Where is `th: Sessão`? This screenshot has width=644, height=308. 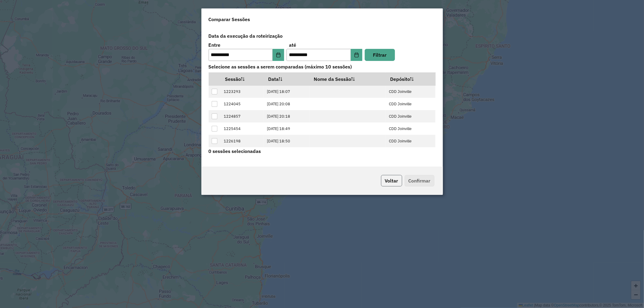 th: Sessão is located at coordinates (242, 79).